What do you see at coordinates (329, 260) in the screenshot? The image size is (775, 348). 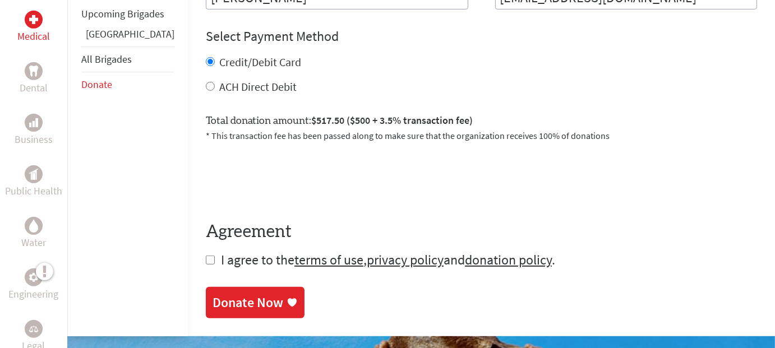 I see `a: terms of use` at bounding box center [329, 260].